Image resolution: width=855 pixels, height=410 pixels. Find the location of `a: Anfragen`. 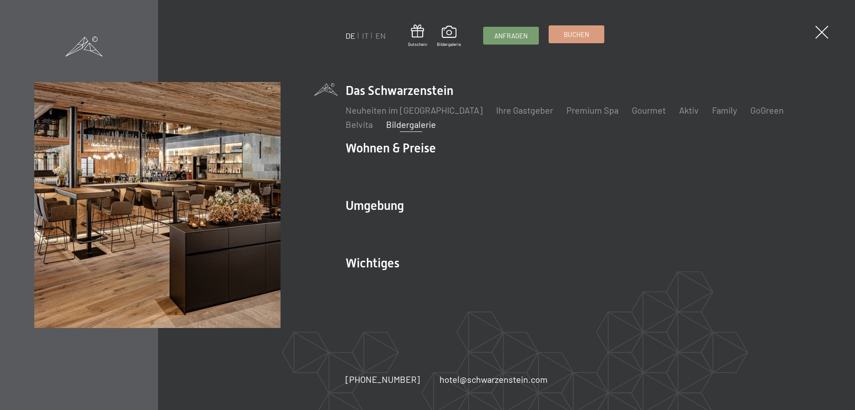

a: Anfragen is located at coordinates (511, 36).